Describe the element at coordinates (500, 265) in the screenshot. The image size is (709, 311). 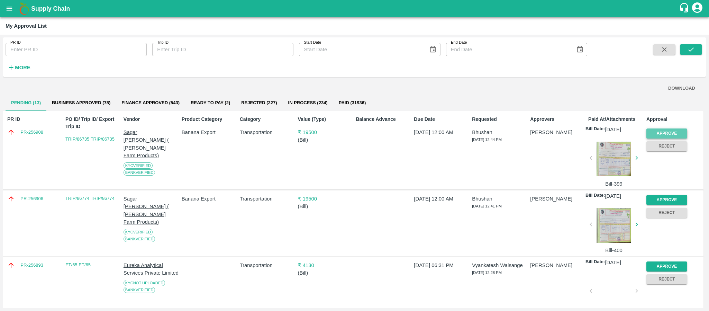
I see `p: Vyankatesh Walsange` at that location.